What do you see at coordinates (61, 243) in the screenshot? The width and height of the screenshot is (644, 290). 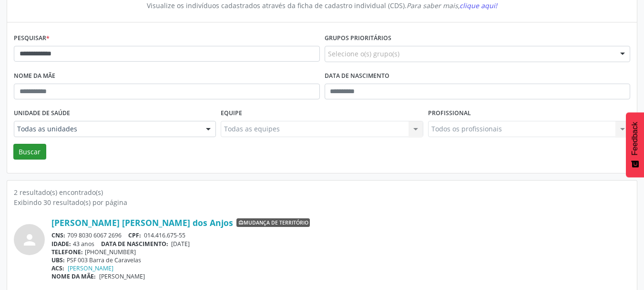 I see `span: IDADE:` at bounding box center [61, 243].